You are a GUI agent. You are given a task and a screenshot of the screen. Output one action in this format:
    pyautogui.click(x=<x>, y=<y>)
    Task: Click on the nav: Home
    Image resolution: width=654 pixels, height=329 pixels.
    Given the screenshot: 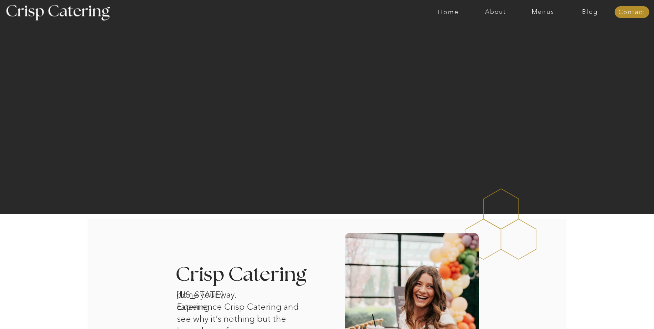 What is the action you would take?
    pyautogui.click(x=448, y=12)
    